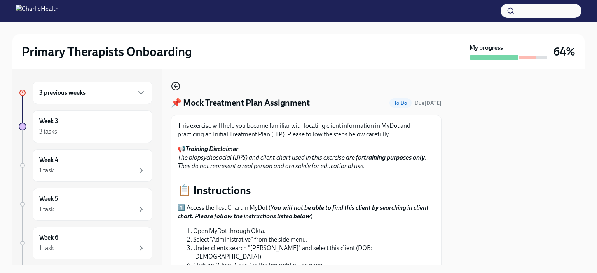 Image resolution: width=597 pixels, height=273 pixels. I want to click on strong: You will not be able to find this client by searching in client chart. Please follow the instruct..., so click(303, 212).